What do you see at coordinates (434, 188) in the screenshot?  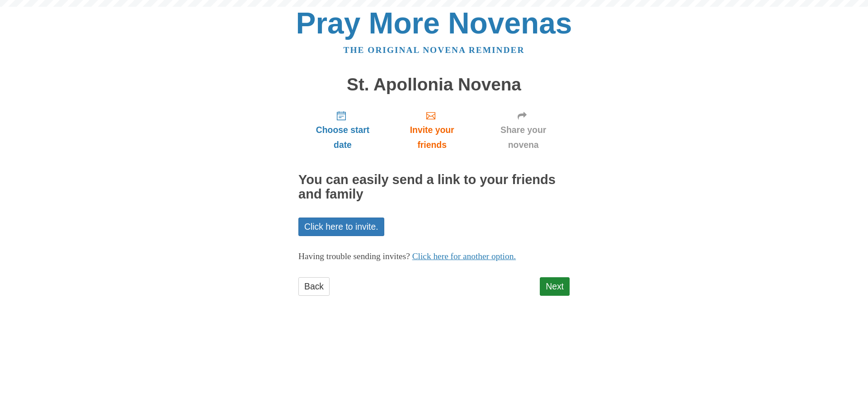 I see `h2: You can easily send a link to your friends and family` at bounding box center [434, 188].